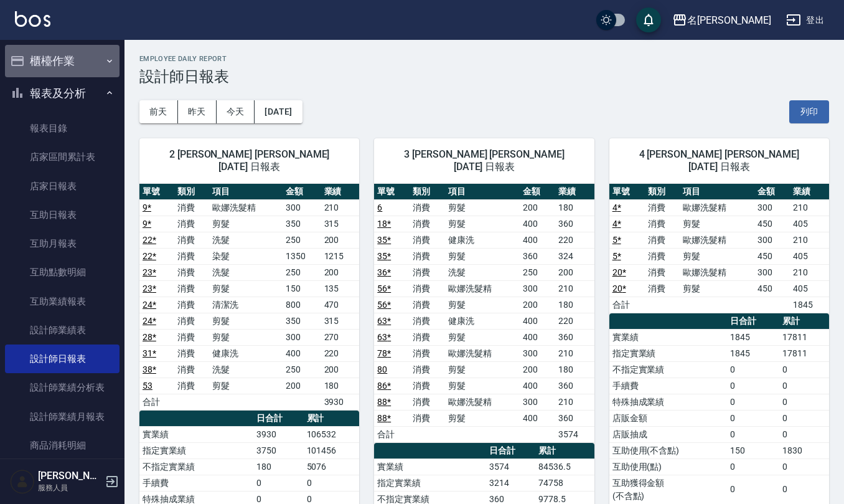  I want to click on td: 450, so click(772, 224).